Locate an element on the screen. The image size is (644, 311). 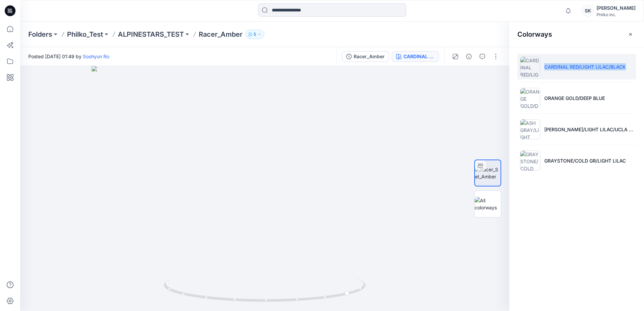
p: 5 is located at coordinates (255, 34).